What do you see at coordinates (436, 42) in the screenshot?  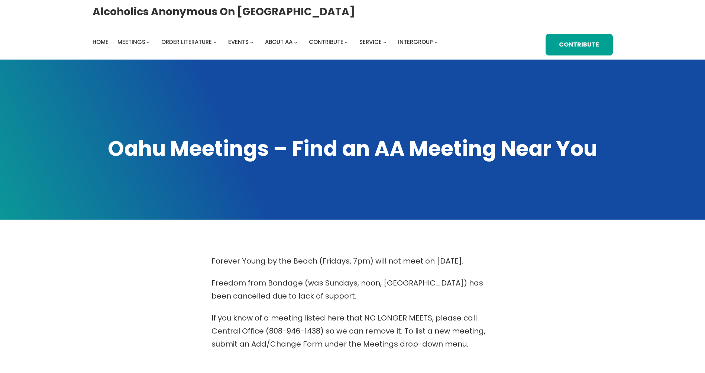 I see `button: Intergroup submenu` at bounding box center [436, 42].